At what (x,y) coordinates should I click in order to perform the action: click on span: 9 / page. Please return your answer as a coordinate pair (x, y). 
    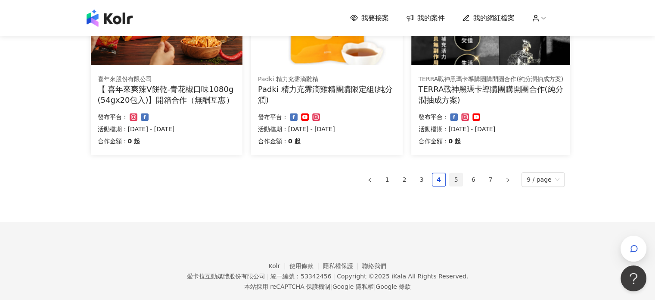
    Looking at the image, I should click on (543, 179).